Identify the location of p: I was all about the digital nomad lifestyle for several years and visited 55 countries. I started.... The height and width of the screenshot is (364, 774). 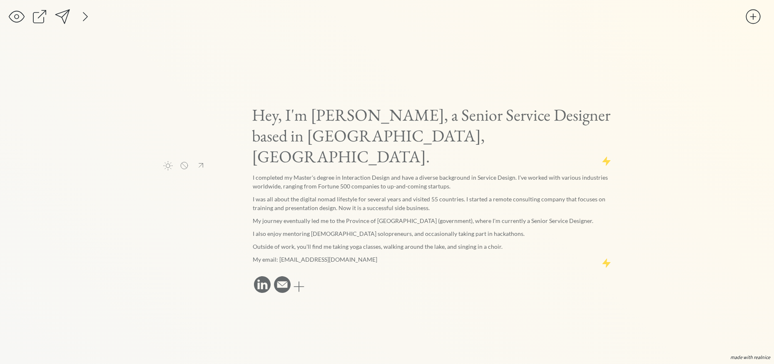
(433, 204).